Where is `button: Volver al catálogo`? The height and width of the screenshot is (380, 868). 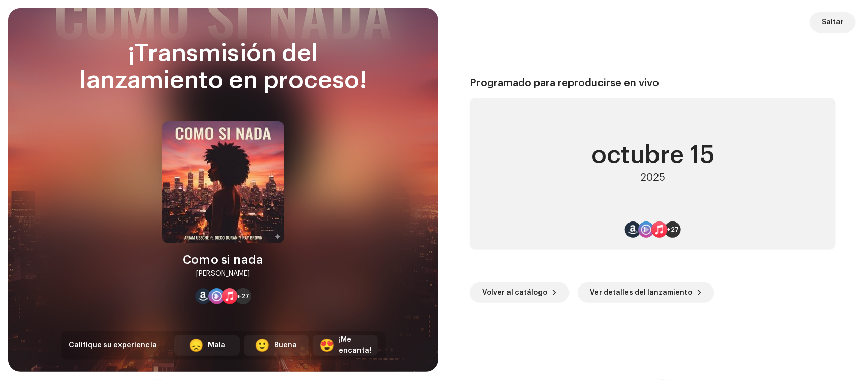
button: Volver al catálogo is located at coordinates (520, 292).